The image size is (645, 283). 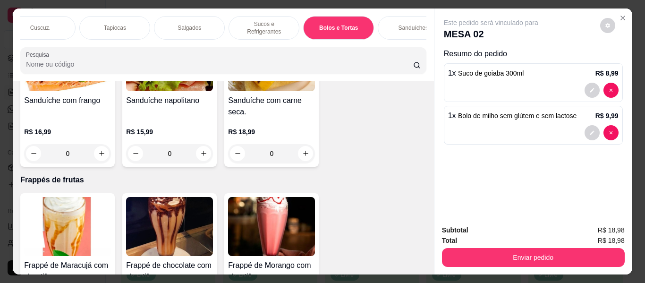 I want to click on button: Enviar pedido, so click(x=533, y=257).